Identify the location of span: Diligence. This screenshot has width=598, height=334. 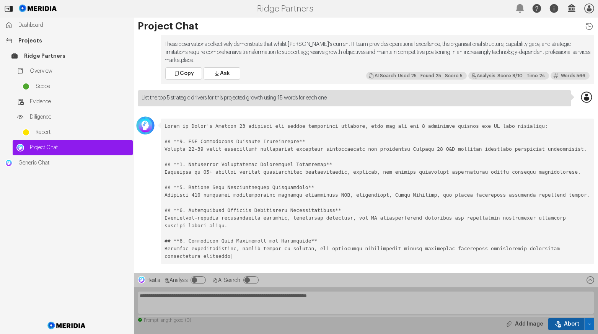
(79, 117).